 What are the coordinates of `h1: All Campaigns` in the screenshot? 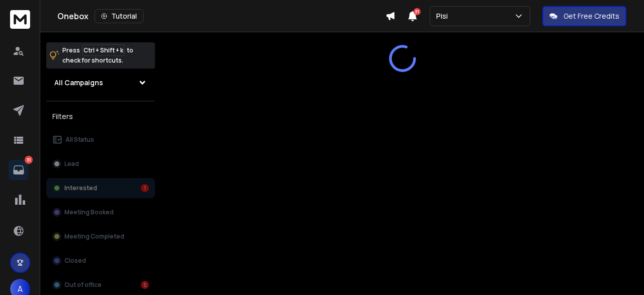 It's located at (79, 82).